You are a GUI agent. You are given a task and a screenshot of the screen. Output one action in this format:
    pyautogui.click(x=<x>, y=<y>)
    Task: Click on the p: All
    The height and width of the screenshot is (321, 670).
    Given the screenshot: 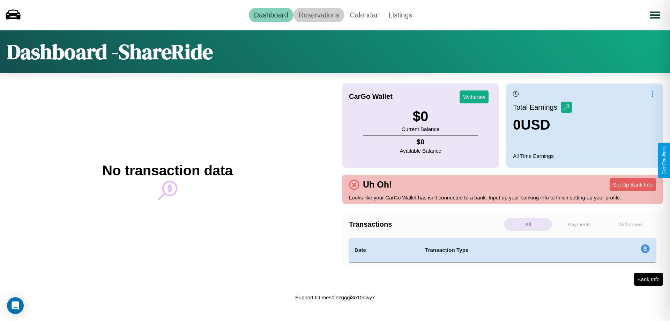 What is the action you would take?
    pyautogui.click(x=528, y=224)
    